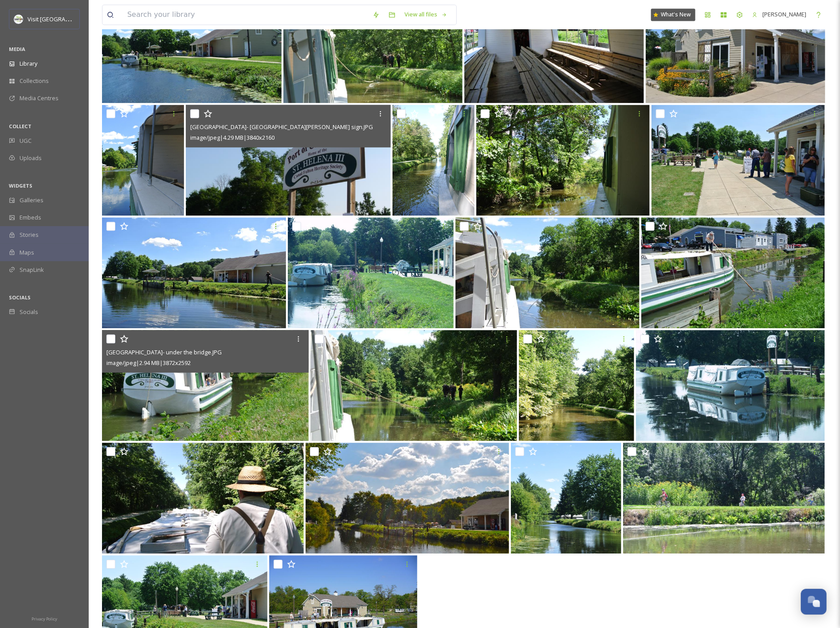 This screenshot has height=628, width=840. Describe the element at coordinates (814, 602) in the screenshot. I see `button: Open Chat` at that location.